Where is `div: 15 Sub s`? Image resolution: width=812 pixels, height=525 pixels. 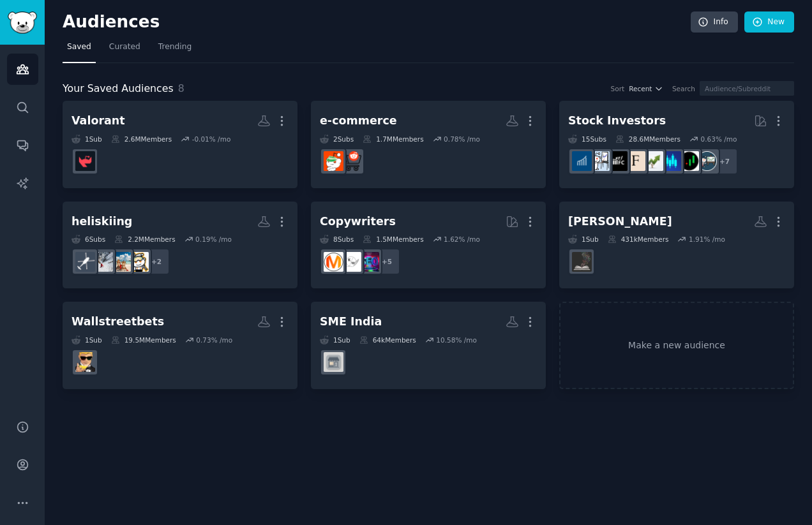
div: 15 Sub s is located at coordinates (587, 139).